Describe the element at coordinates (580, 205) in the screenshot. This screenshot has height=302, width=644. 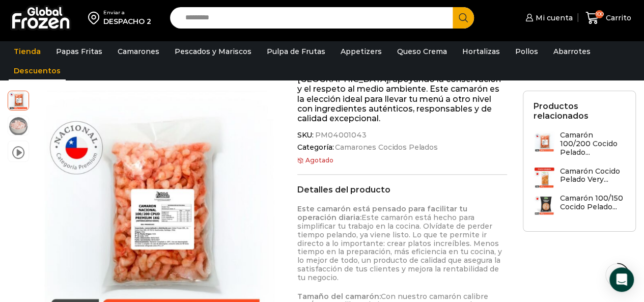
I see `a: Camarón 100/150 Cocido Pelado...` at that location.